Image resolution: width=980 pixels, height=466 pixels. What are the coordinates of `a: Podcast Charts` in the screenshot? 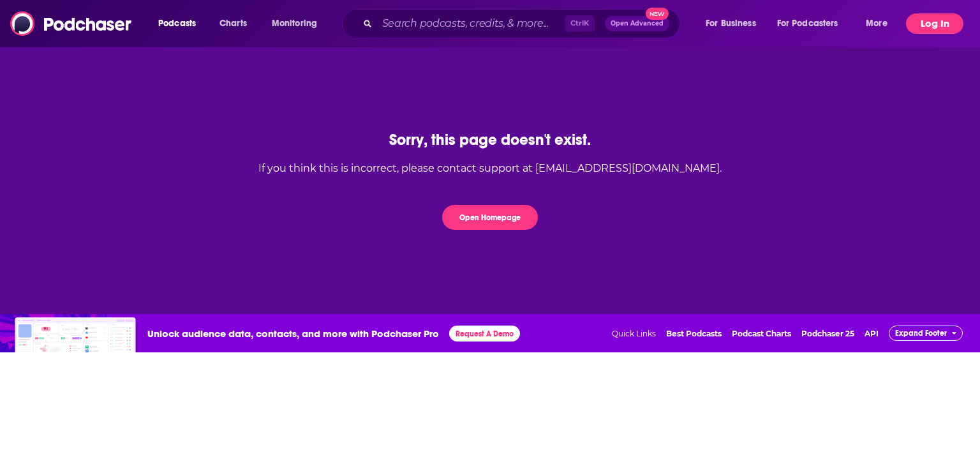 It's located at (761, 333).